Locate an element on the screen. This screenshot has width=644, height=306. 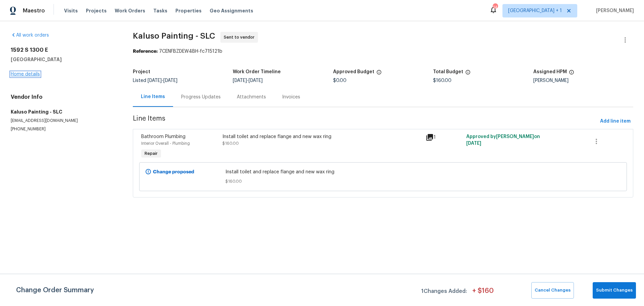
a: All work orders is located at coordinates (30, 35).